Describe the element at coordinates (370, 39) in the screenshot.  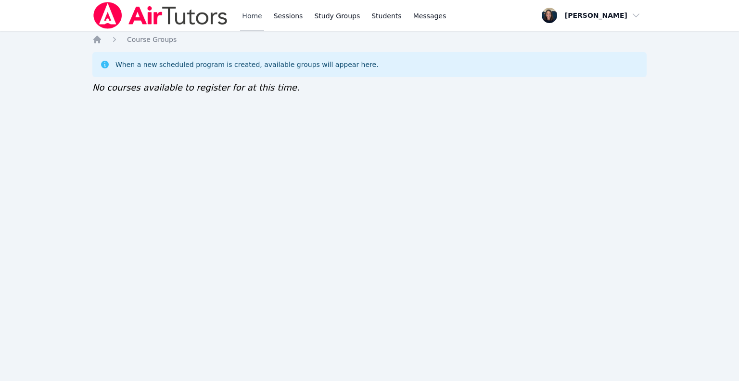
I see `nav: Breadcrumb` at that location.